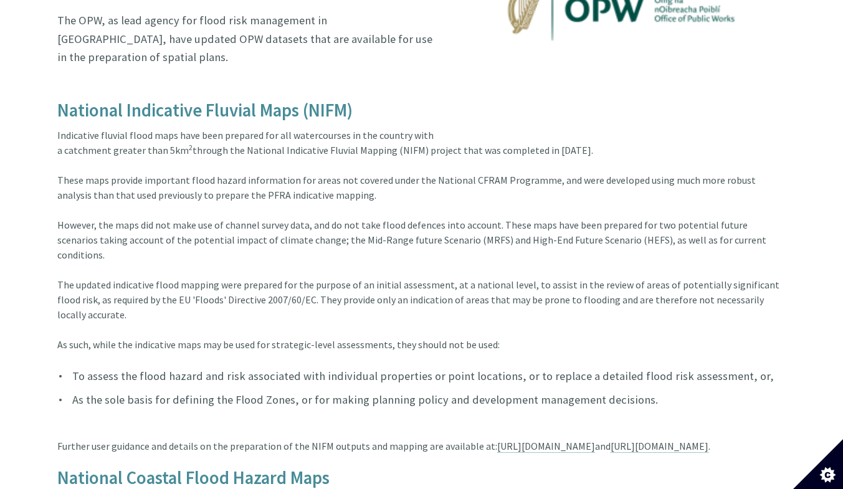 The width and height of the screenshot is (843, 489). Describe the element at coordinates (422, 399) in the screenshot. I see `li: As the sole basis for defining the Flood Zones, or for making planning policy and development man...` at that location.